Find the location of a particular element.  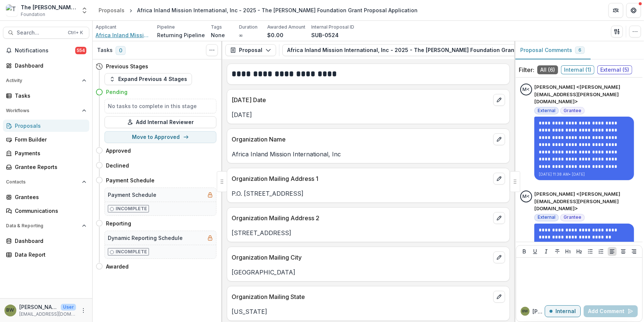

button: Open Data & Reporting is located at coordinates (46, 226).